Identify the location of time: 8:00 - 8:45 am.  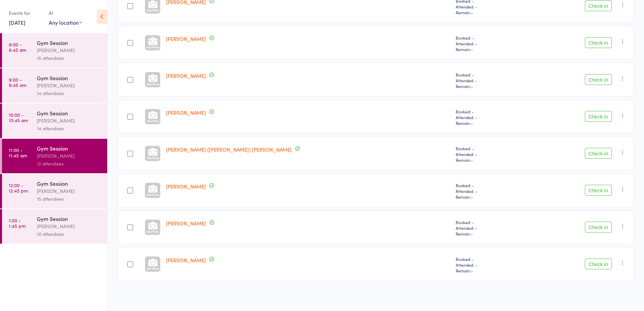
(18, 47).